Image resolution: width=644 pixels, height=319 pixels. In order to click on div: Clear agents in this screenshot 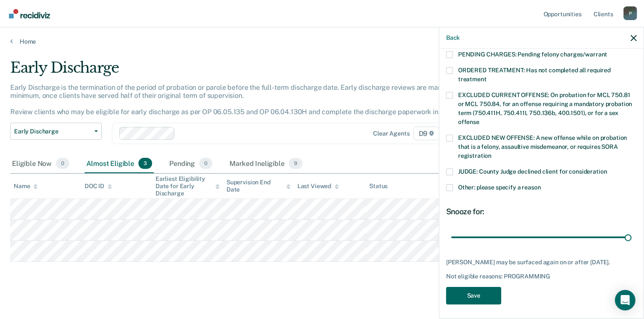, I will do `click(391, 133)`.